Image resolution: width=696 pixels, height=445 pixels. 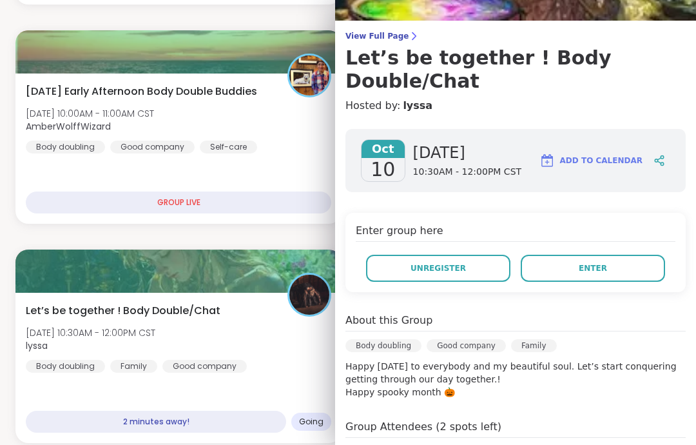 I want to click on span: Oct, so click(x=383, y=149).